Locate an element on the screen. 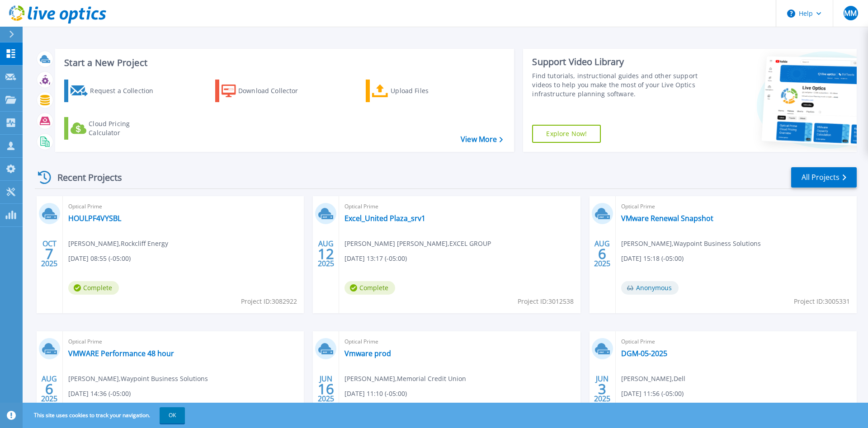  span: Project ID: 3005331 is located at coordinates (822, 301).